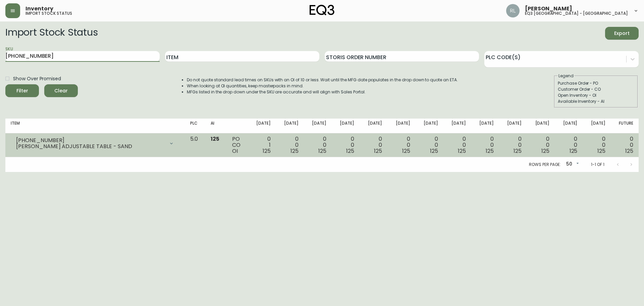  Describe the element at coordinates (195, 145) in the screenshot. I see `td: 5.0` at that location.